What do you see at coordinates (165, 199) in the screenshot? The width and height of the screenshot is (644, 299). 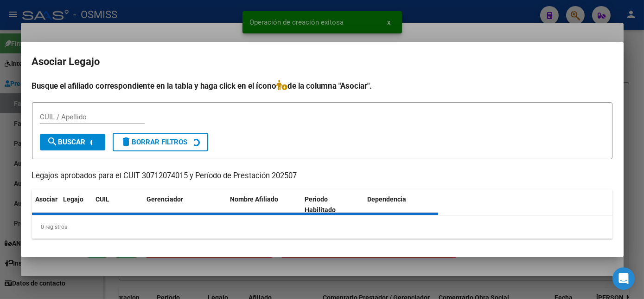 I see `span: Gerenciador` at bounding box center [165, 199].